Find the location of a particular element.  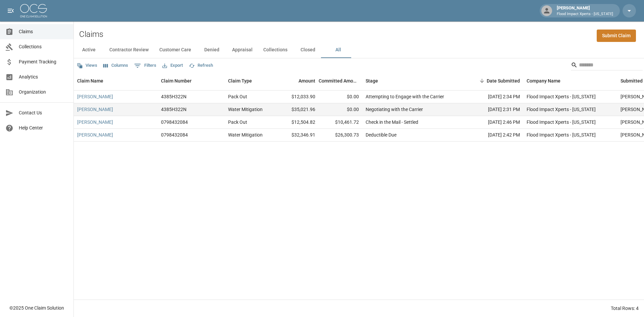

img: ocs-logo-white-transparent.png is located at coordinates (33, 11).